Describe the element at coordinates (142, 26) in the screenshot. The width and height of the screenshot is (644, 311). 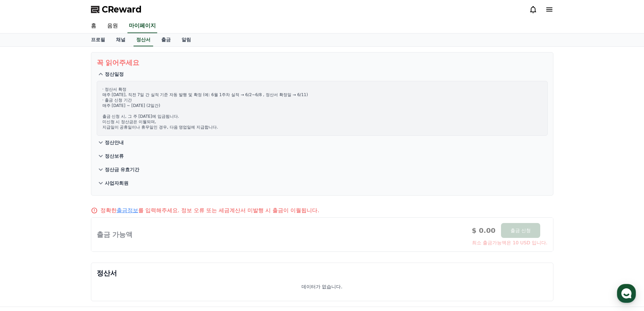
I see `a: 마이페이지` at that location.